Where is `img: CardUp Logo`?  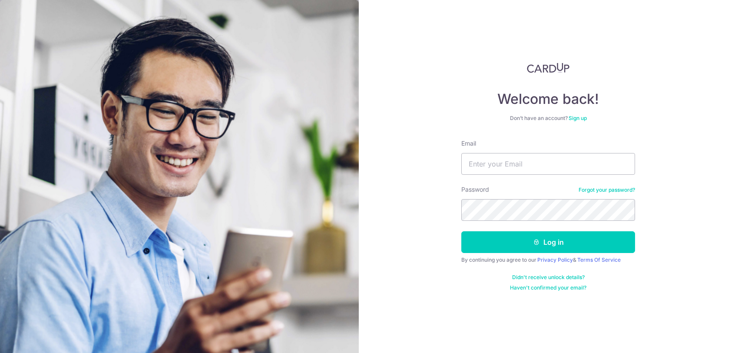
img: CardUp Logo is located at coordinates (548, 68).